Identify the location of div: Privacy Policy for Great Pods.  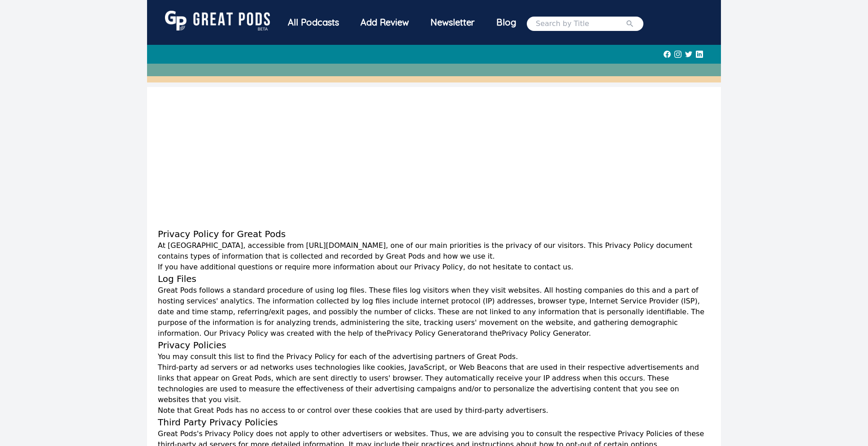
(434, 234).